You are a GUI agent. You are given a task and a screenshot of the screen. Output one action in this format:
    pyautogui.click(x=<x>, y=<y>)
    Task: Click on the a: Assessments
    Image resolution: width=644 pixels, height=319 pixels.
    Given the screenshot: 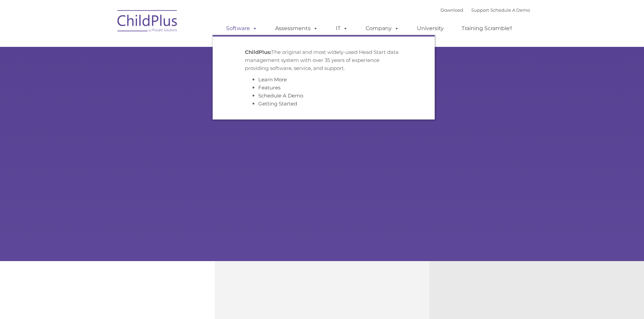 What is the action you would take?
    pyautogui.click(x=296, y=28)
    